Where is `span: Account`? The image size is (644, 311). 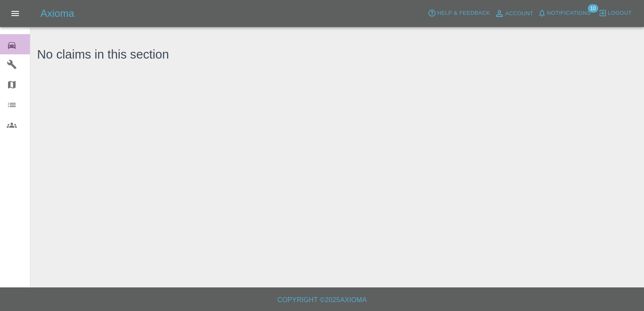
span: Account is located at coordinates (519, 13).